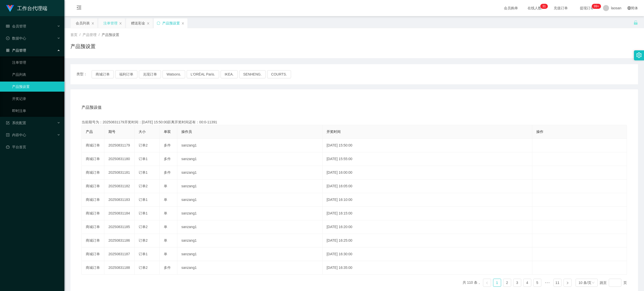  What do you see at coordinates (120, 200) in the screenshot?
I see `td: 20250831183` at bounding box center [120, 200].